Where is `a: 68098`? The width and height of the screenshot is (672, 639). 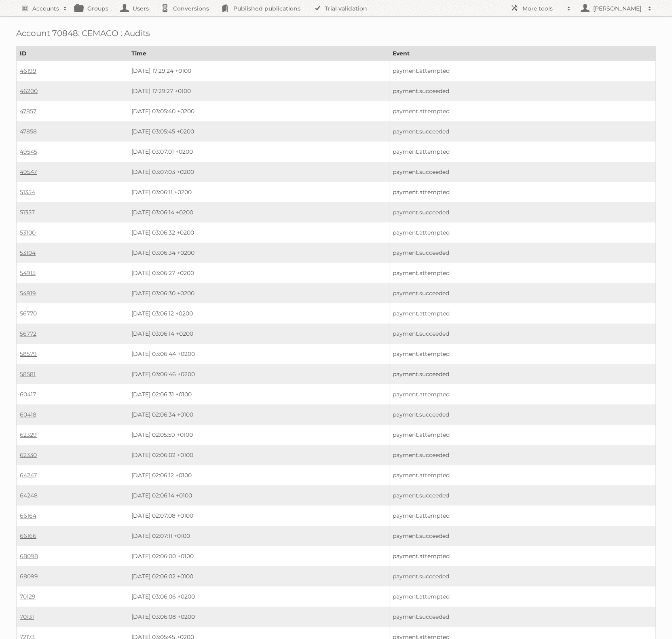
a: 68098 is located at coordinates (29, 557).